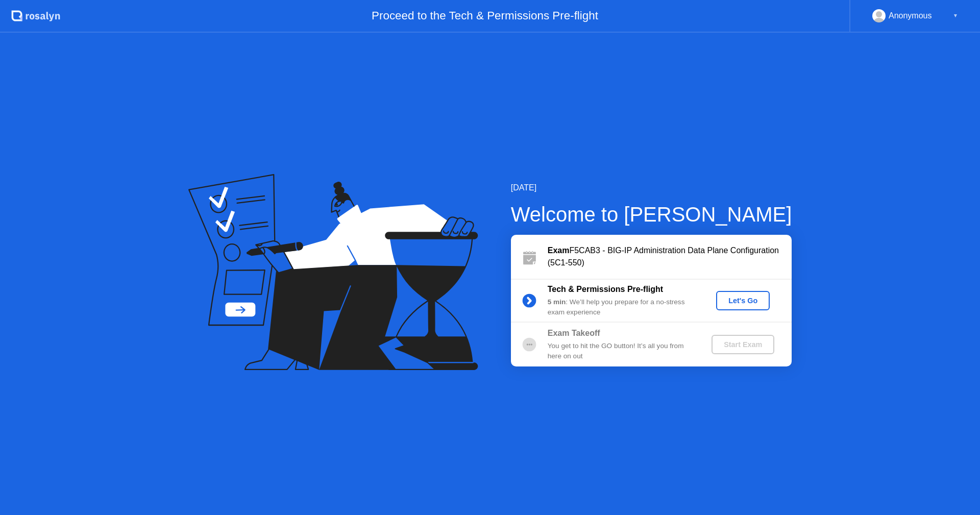  Describe the element at coordinates (574, 333) in the screenshot. I see `b: Exam Takeoff` at that location.